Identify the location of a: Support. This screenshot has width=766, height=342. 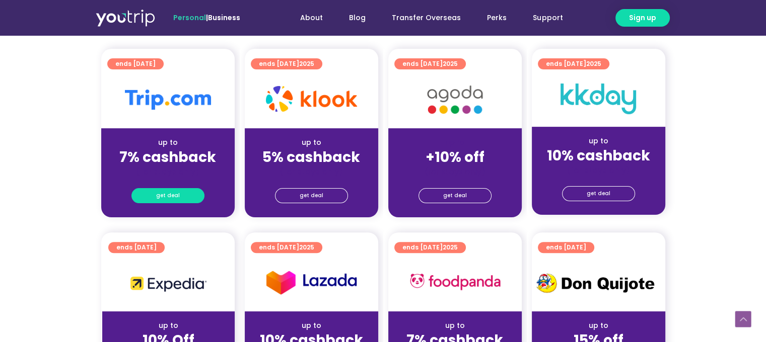
(547, 18).